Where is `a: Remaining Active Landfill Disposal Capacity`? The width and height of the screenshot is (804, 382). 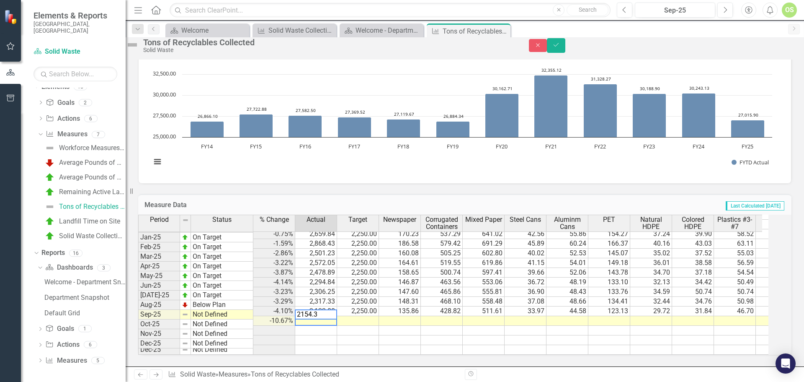
a: Remaining Active Landfill Disposal Capacity is located at coordinates (84, 192).